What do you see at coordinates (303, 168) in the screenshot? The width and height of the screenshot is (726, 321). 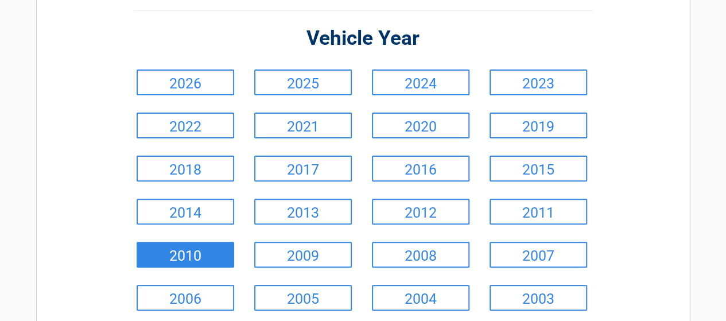 I see `a: 2017` at bounding box center [303, 168].